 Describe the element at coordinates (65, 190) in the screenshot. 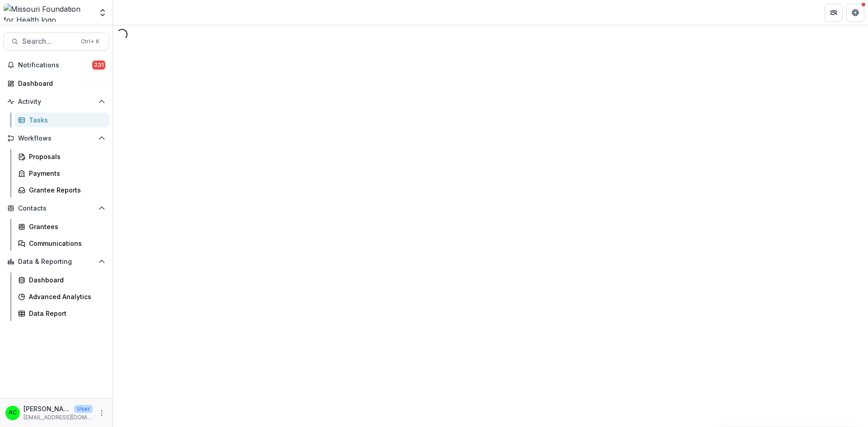

I see `div: Grantee Reports` at that location.